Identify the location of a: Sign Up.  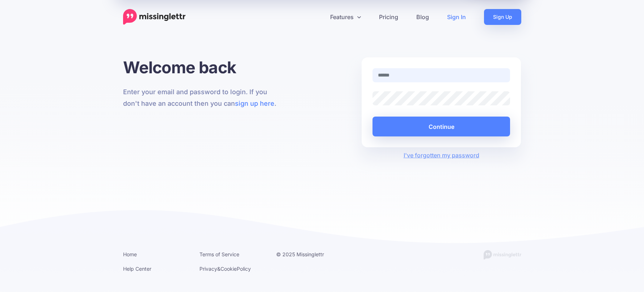
(502, 17).